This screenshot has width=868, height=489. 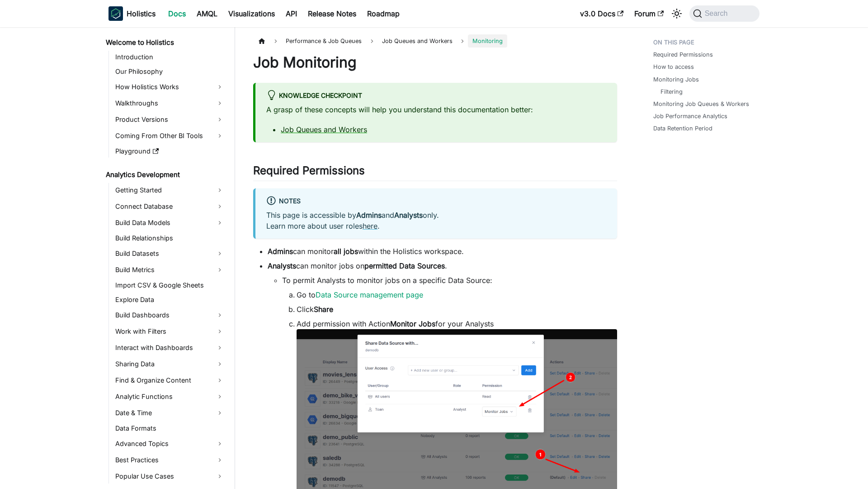 What do you see at coordinates (457, 309) in the screenshot?
I see `li: Click` at bounding box center [457, 309].